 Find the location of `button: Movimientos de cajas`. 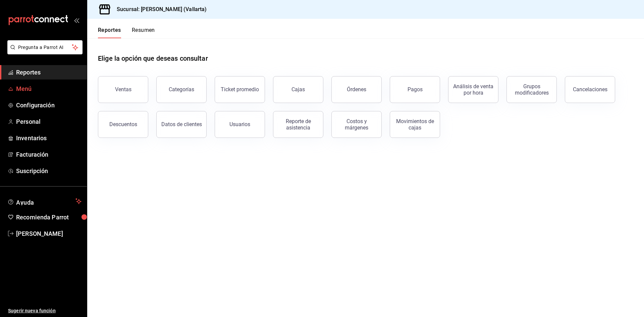

button: Movimientos de cajas is located at coordinates (415, 124).